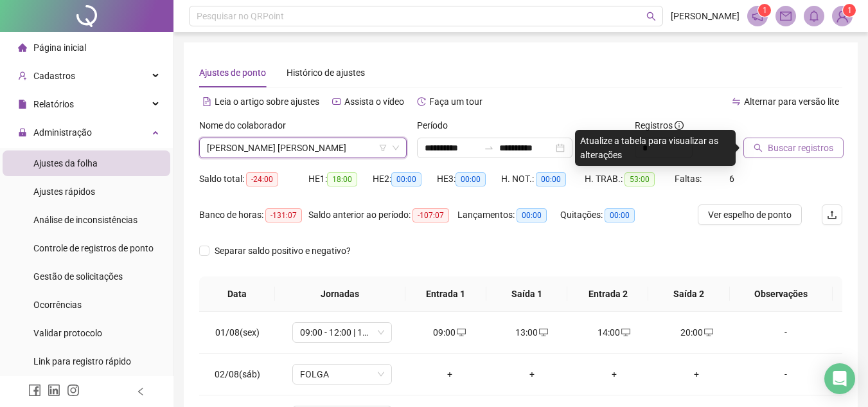 This screenshot has width=868, height=407. I want to click on span: FOLGA, so click(342, 374).